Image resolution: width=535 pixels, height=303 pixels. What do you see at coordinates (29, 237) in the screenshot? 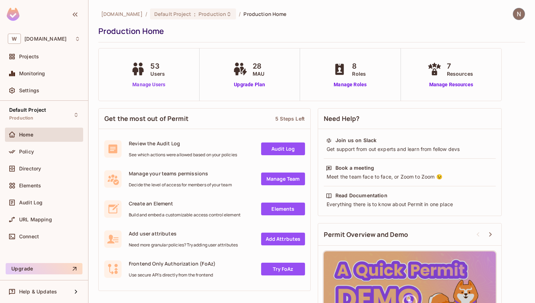
I see `span: Connect` at bounding box center [29, 237].